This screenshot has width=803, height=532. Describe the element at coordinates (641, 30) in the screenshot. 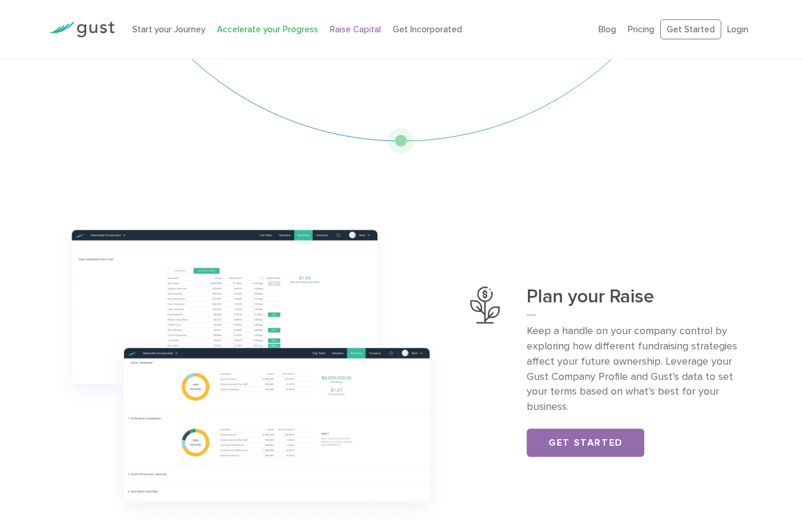

I see `a: Pricing` at that location.